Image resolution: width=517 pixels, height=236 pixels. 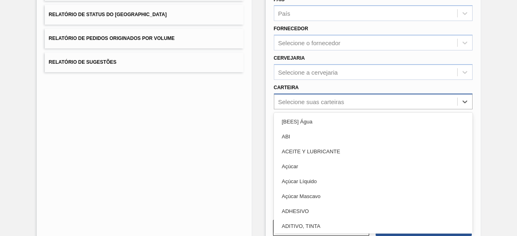 I want to click on div: Açúcar Líquido, so click(x=373, y=181).